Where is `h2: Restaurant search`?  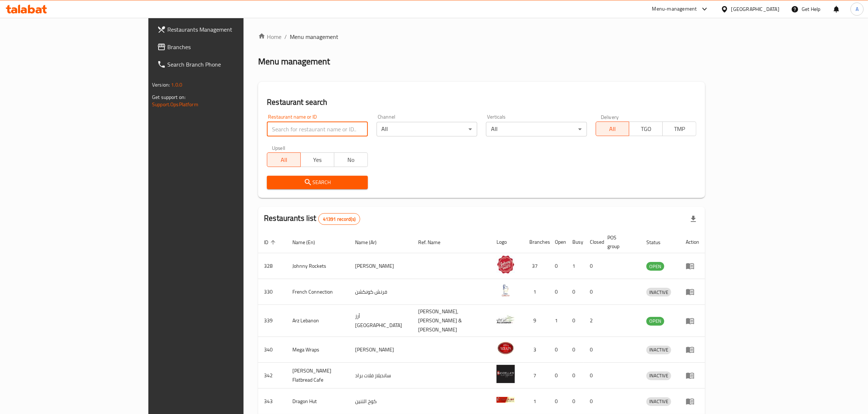 h2: Restaurant search is located at coordinates (482, 102).